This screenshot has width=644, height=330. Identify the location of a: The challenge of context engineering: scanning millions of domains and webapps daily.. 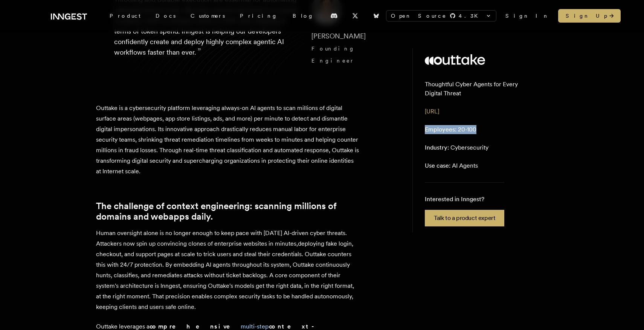
(228, 212).